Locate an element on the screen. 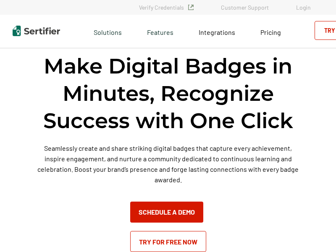  span: Pricing is located at coordinates (271, 32).